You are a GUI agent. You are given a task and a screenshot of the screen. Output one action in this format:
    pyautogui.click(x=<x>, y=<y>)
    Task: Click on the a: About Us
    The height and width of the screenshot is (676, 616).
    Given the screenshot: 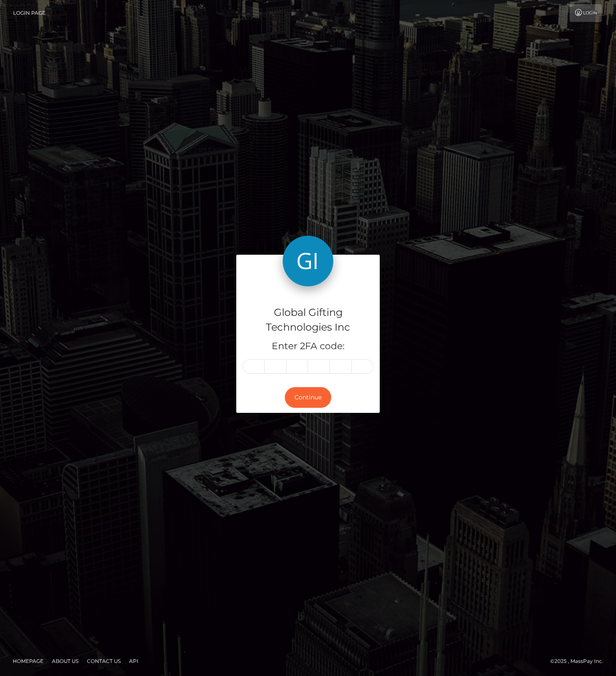 What is the action you would take?
    pyautogui.click(x=65, y=661)
    